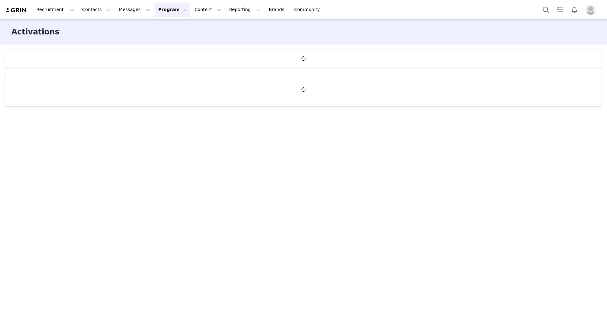 Image resolution: width=607 pixels, height=316 pixels. I want to click on img: grin logo, so click(16, 10).